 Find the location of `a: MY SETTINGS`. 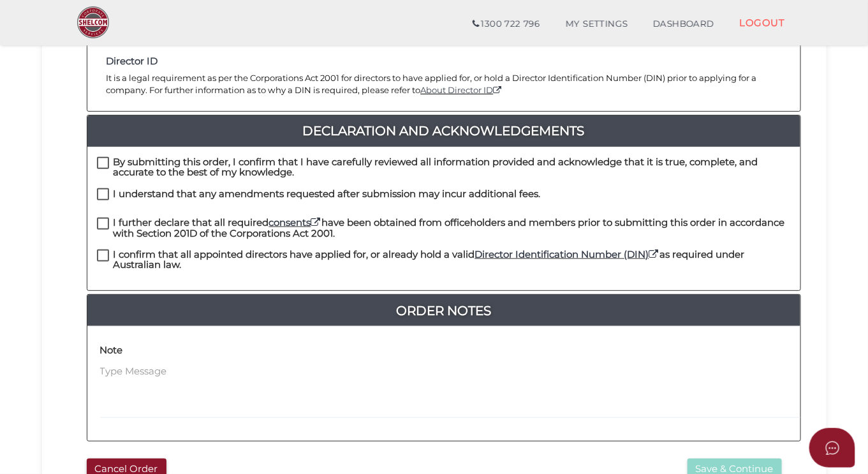

a: MY SETTINGS is located at coordinates (597, 24).